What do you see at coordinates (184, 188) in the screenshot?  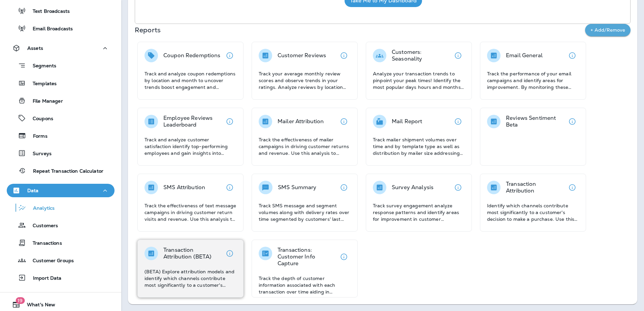 I see `p: SMS Attribution` at bounding box center [184, 188].